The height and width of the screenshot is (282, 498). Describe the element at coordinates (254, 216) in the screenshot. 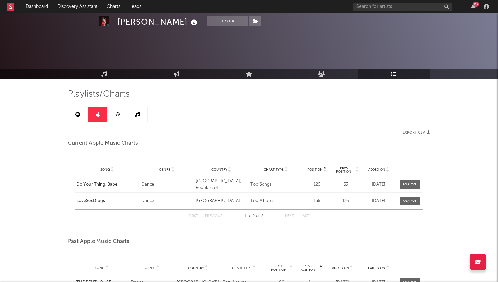

I see `div: 1 2 2` at that location.